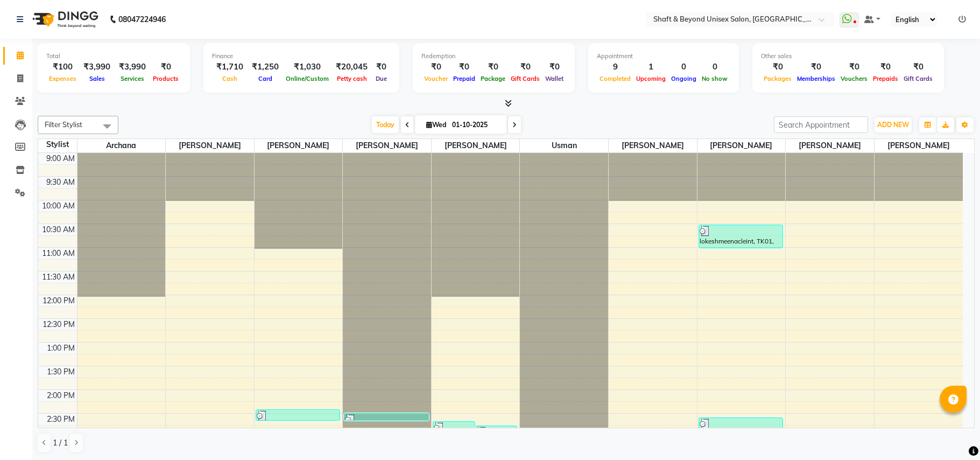  What do you see at coordinates (436, 78) in the screenshot?
I see `span: Voucher` at bounding box center [436, 78].